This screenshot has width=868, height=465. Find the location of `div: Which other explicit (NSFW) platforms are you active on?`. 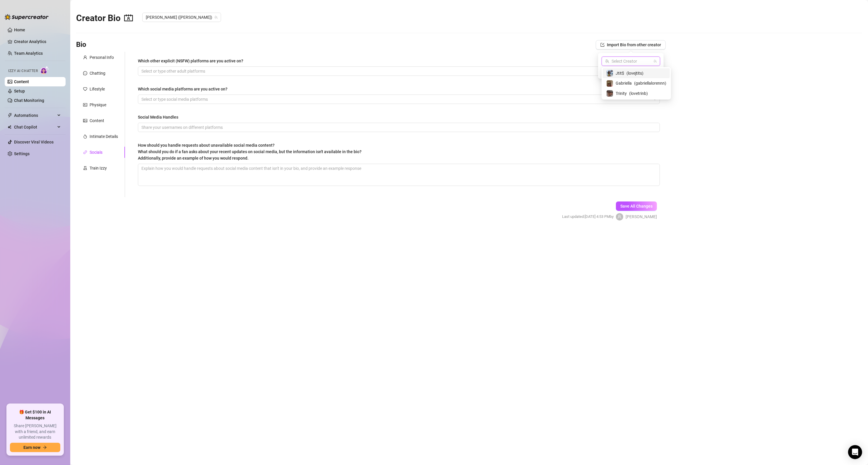

div: Which other explicit (NSFW) platforms are you active on? is located at coordinates (190, 61).